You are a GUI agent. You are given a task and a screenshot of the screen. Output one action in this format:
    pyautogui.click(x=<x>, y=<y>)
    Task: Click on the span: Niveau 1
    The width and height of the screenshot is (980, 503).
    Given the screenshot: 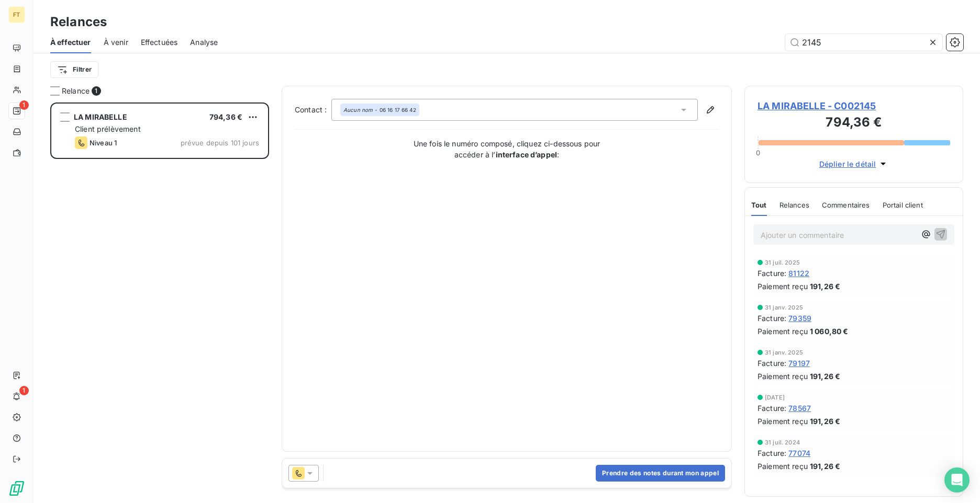 What is the action you would take?
    pyautogui.click(x=103, y=143)
    